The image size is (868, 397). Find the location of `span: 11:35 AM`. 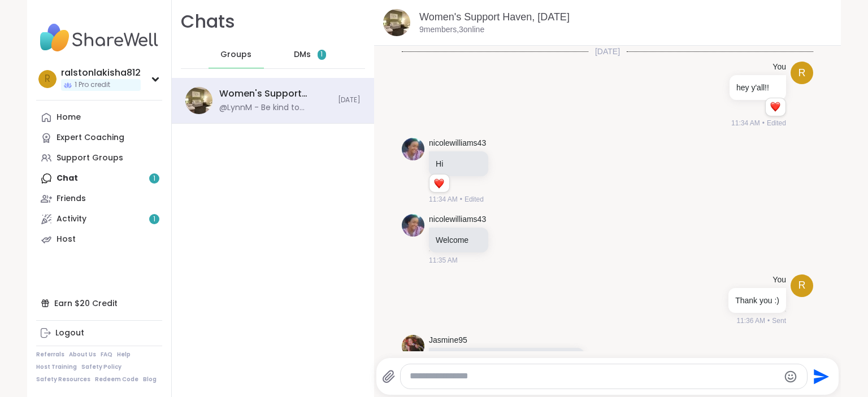

span: 11:35 AM is located at coordinates (443, 261).